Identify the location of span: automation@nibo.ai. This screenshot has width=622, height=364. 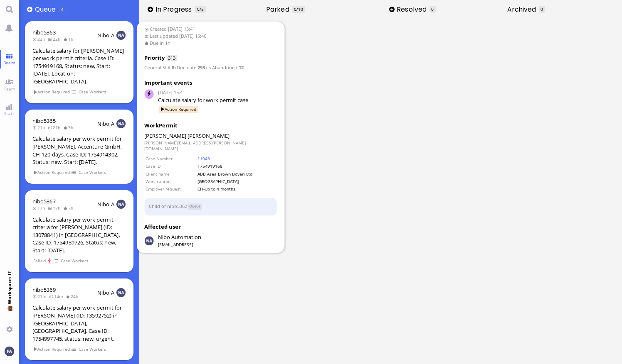
(179, 238).